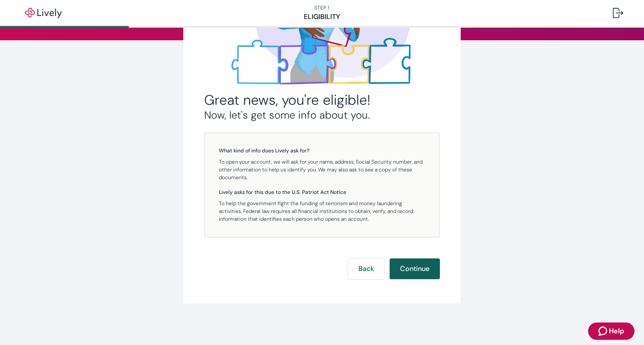 Image resolution: width=644 pixels, height=345 pixels. I want to click on img: Lively, so click(43, 13).